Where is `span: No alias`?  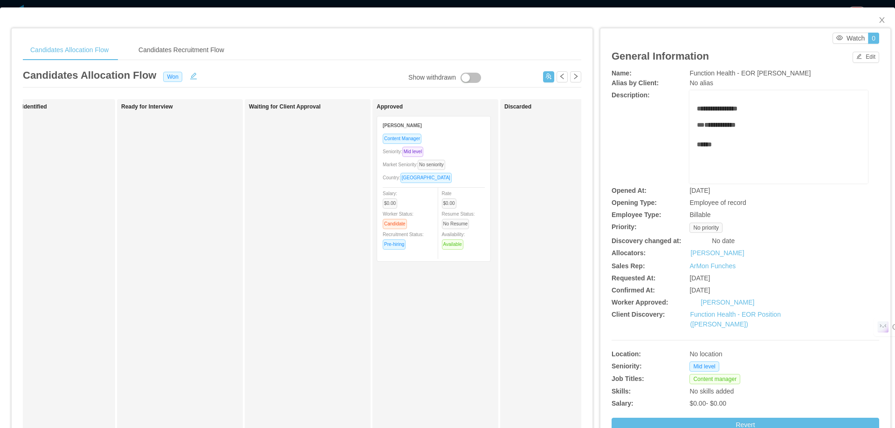 span: No alias is located at coordinates (701, 83).